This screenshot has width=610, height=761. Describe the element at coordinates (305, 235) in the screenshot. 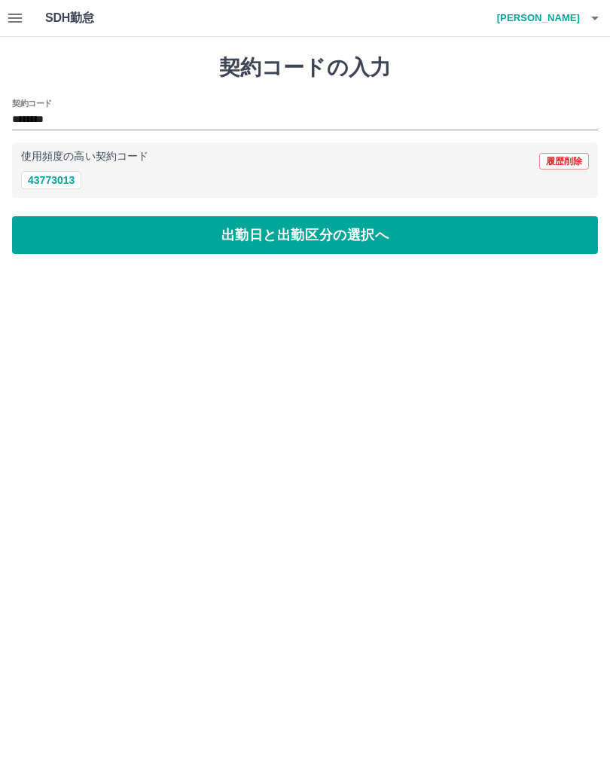

I see `button: 出勤日と出勤区分の選択へ` at that location.